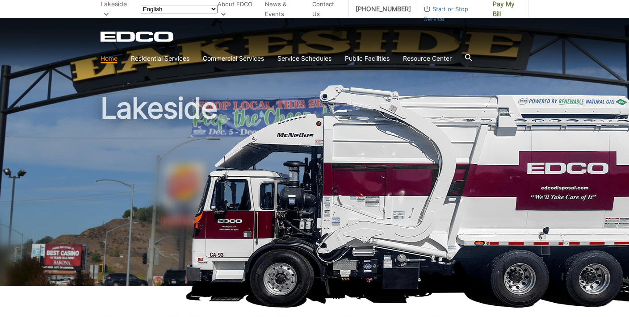 The image size is (629, 317). I want to click on a: Public Facilities, so click(367, 59).